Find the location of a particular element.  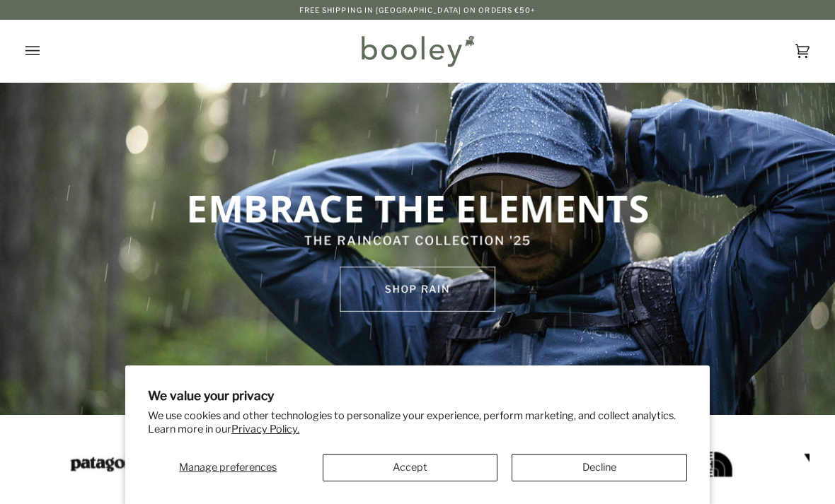

button: Accept is located at coordinates (411, 467).